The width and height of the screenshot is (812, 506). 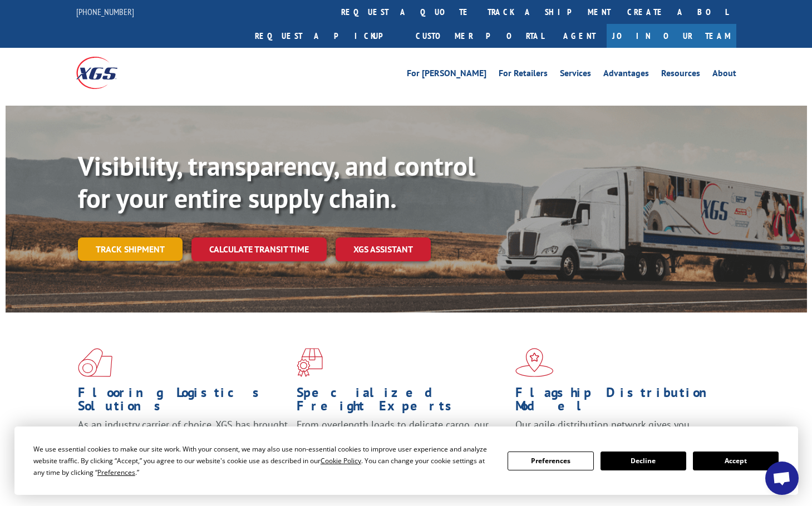 What do you see at coordinates (551, 461) in the screenshot?
I see `button: Preferences` at bounding box center [551, 461].